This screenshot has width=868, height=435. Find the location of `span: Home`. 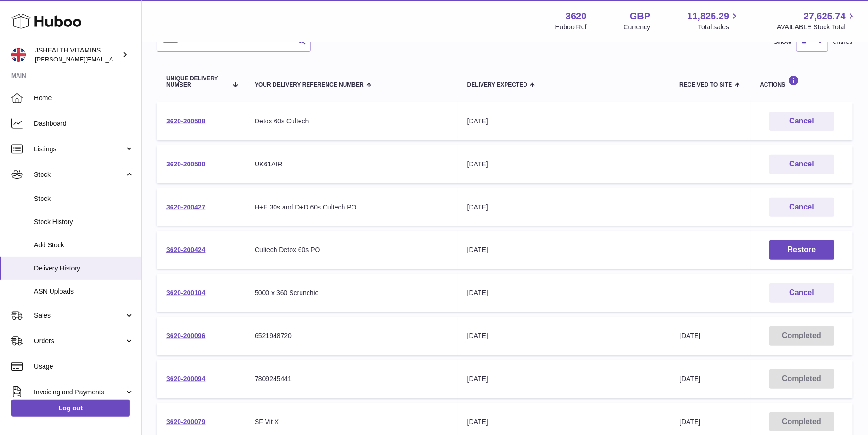

span: Home is located at coordinates (84, 98).